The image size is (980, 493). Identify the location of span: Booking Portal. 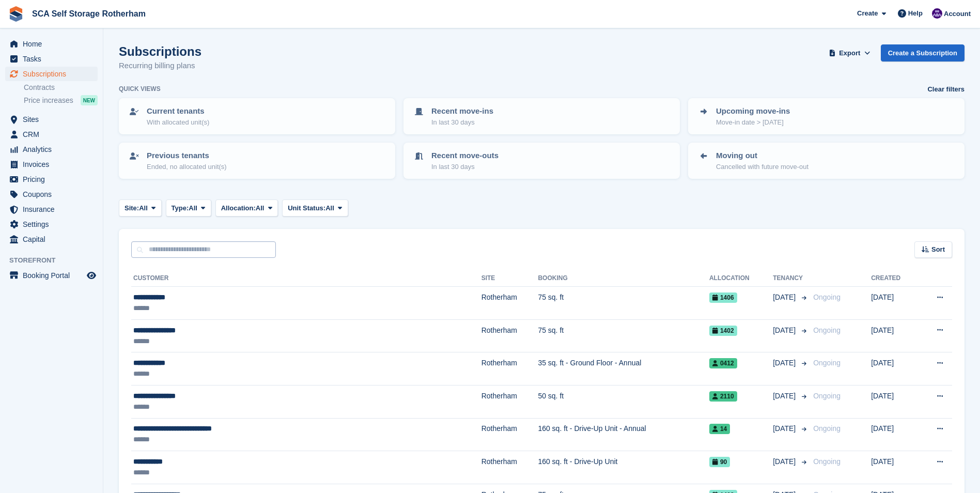
(54, 276).